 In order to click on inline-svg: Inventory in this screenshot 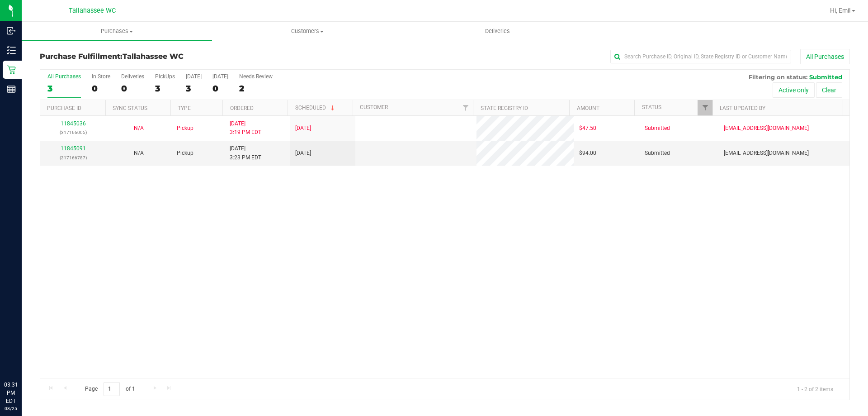, I will do `click(11, 50)`.